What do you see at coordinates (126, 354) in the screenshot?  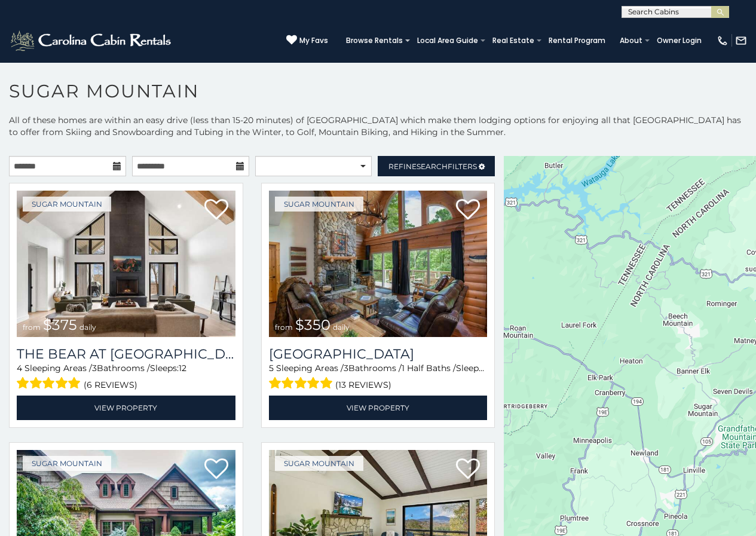 I see `h3: The Bear At Sugar Mountain` at bounding box center [126, 354].